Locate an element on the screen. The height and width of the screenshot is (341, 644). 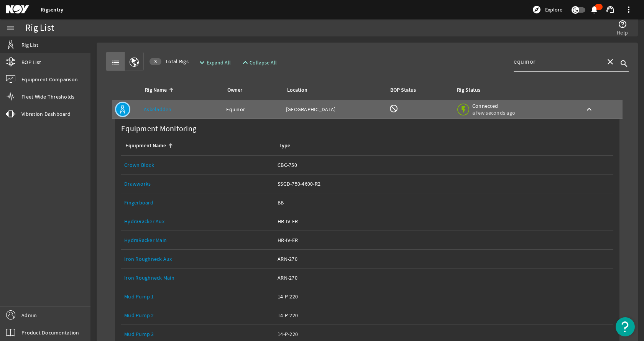
span: Connected is located at coordinates (494, 106).